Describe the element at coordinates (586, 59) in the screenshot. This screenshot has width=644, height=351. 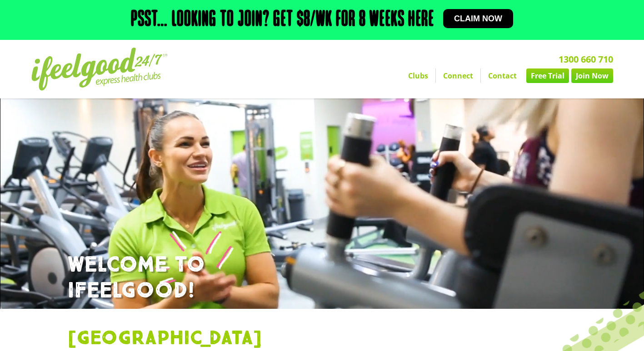
I see `a: 1300 660 710` at that location.